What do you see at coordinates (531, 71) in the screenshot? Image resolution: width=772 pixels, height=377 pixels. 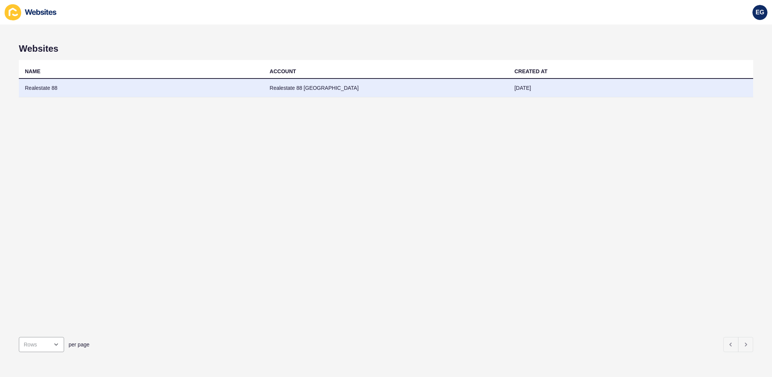 I see `div: CREATED AT` at bounding box center [531, 71].